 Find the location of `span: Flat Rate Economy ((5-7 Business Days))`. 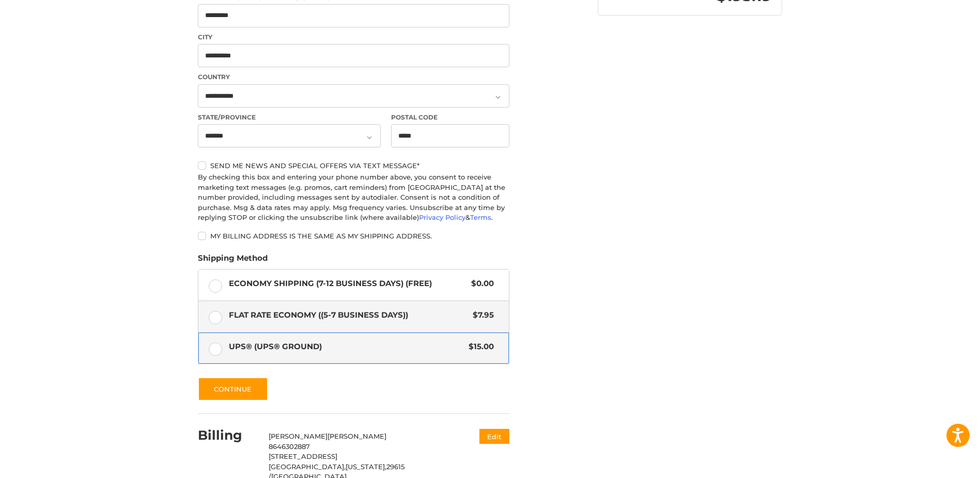

span: Flat Rate Economy ((5-7 Business Days)) is located at coordinates (348, 315).